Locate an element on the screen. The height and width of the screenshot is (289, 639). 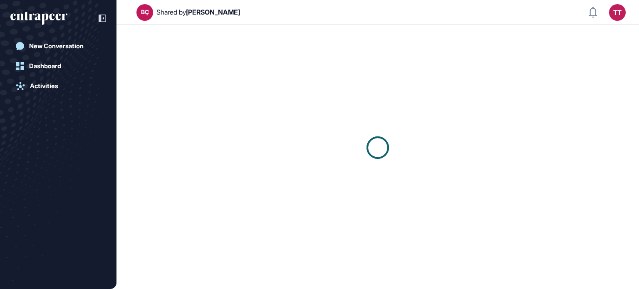
div: Dashboard is located at coordinates (45, 66).